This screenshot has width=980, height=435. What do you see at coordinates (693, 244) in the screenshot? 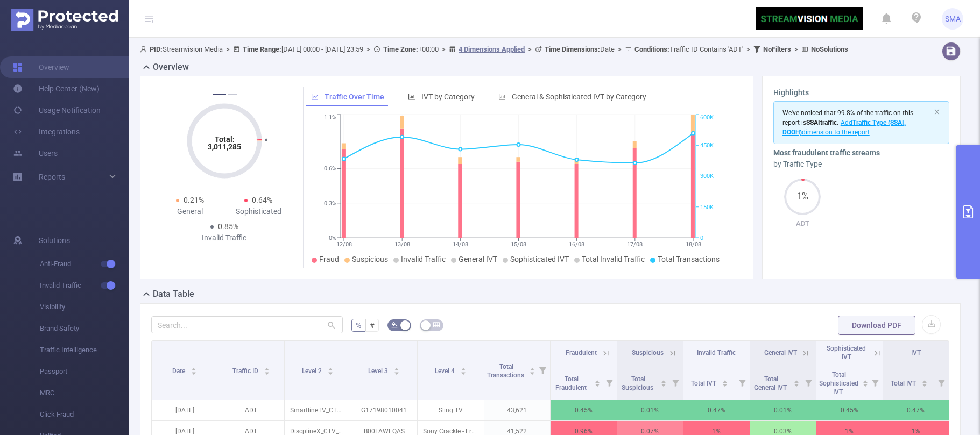
I see `tspan: 18/08` at bounding box center [693, 244].